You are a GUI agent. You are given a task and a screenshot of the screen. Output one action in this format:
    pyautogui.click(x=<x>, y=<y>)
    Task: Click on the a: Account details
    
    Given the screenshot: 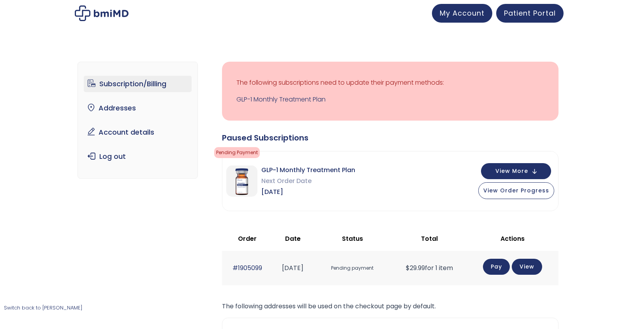 What is the action you would take?
    pyautogui.click(x=138, y=132)
    